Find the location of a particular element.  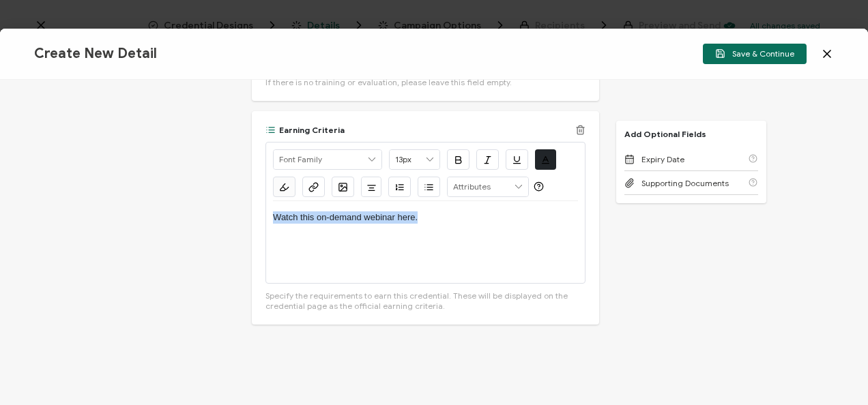

span: Save & Continue is located at coordinates (755, 53).